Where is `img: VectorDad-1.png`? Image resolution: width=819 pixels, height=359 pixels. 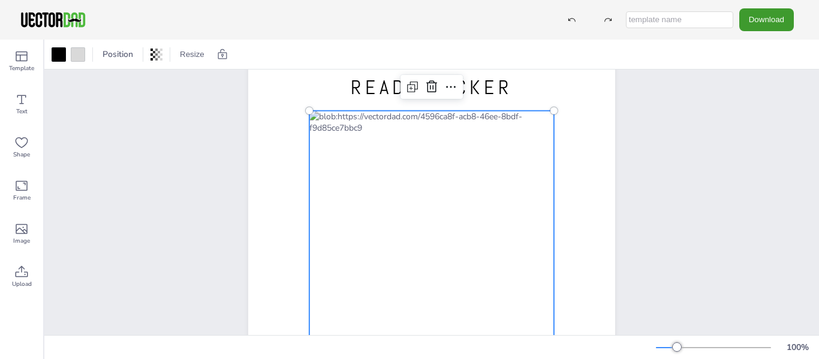 img: VectorDad-1.png is located at coordinates (53, 20).